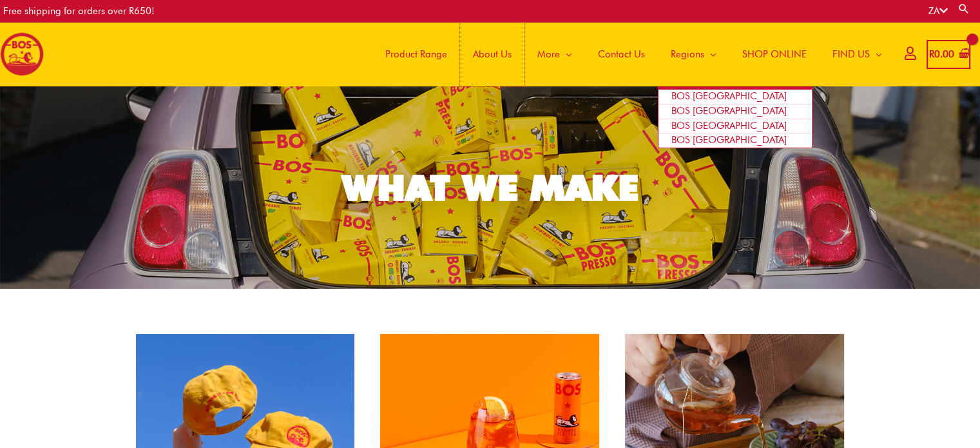  Describe the element at coordinates (622, 54) in the screenshot. I see `span: Contact Us` at that location.